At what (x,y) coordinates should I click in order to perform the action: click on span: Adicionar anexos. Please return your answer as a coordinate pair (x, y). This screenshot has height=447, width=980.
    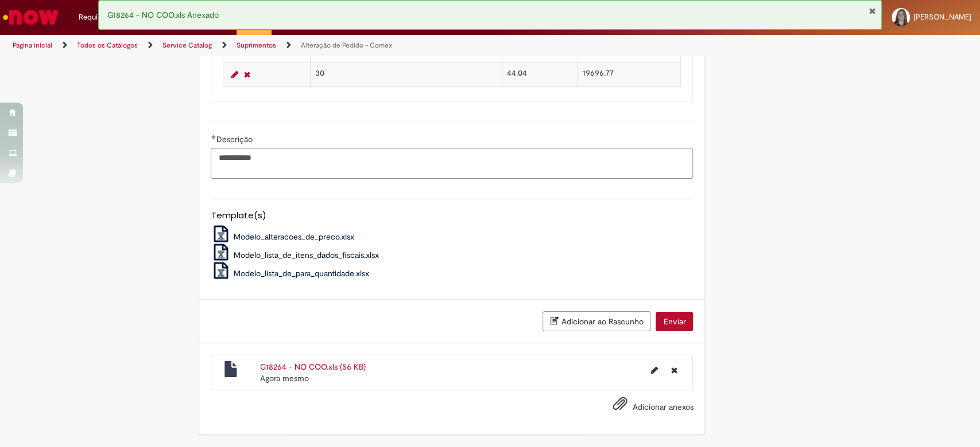
    Looking at the image, I should click on (663, 408).